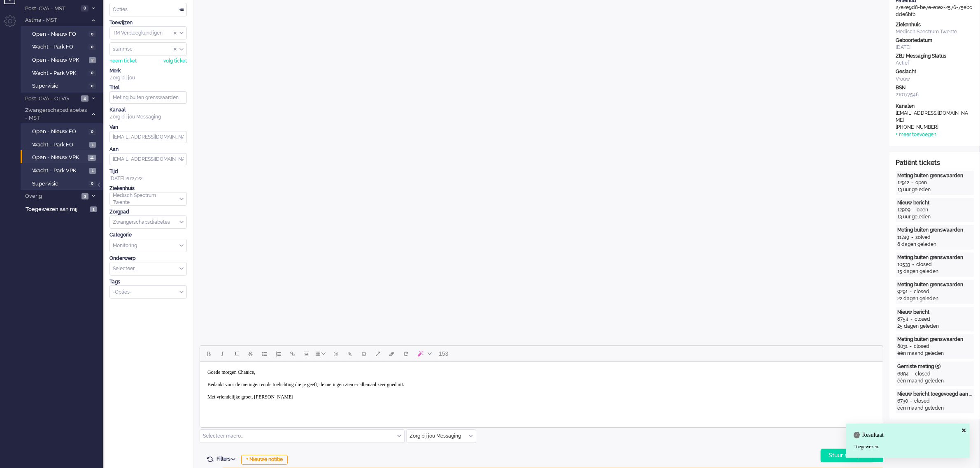 The width and height of the screenshot is (980, 468). I want to click on div: 6894, so click(903, 374).